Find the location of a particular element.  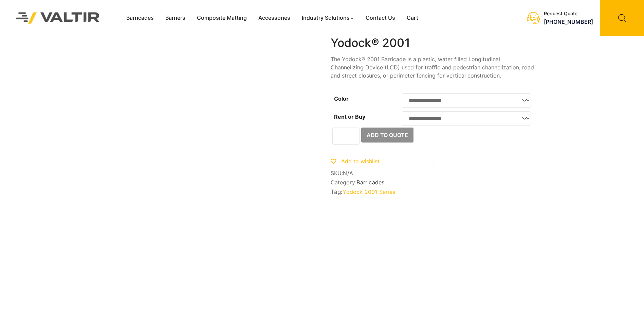

div: Request Quote is located at coordinates (568, 14).